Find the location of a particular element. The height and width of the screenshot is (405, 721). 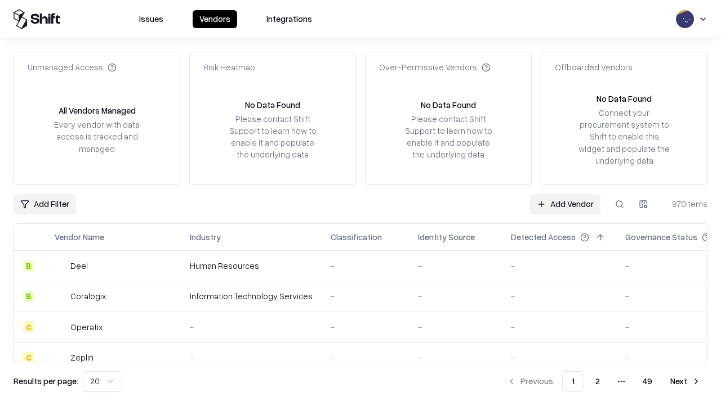

button: 1 is located at coordinates (573, 382).